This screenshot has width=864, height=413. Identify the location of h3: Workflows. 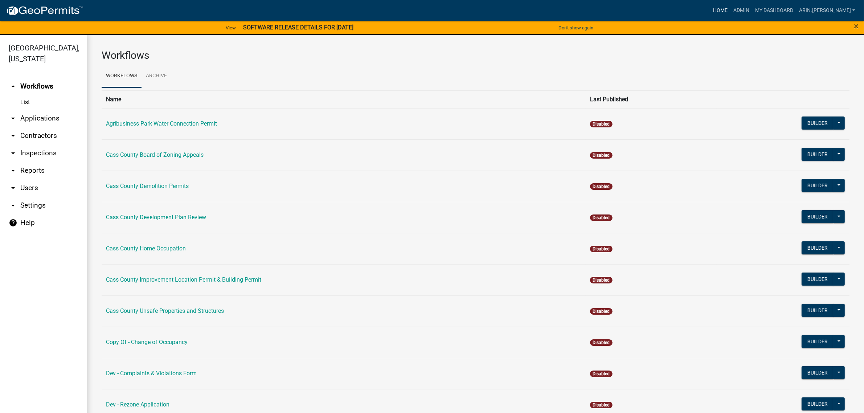
(475, 56).